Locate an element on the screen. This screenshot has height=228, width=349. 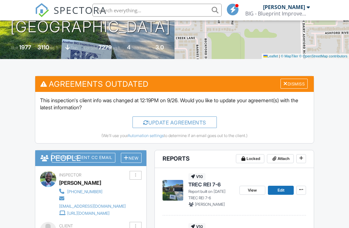
div: 4 is located at coordinates (129, 48).